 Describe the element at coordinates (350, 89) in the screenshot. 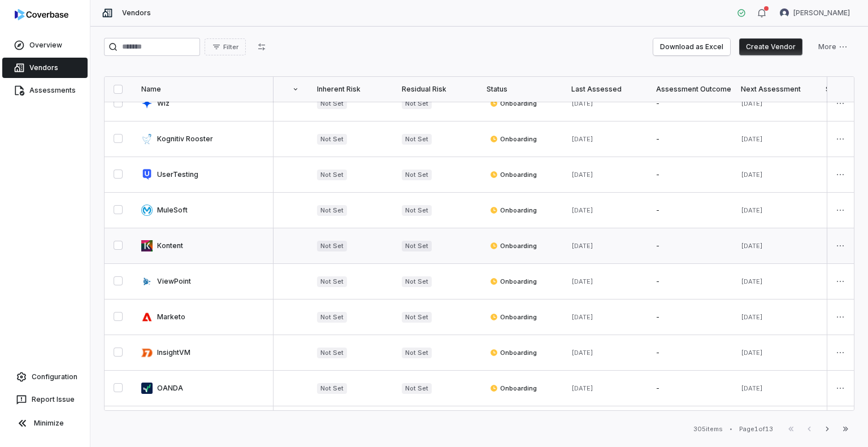

I see `div: Inherent Risk` at that location.